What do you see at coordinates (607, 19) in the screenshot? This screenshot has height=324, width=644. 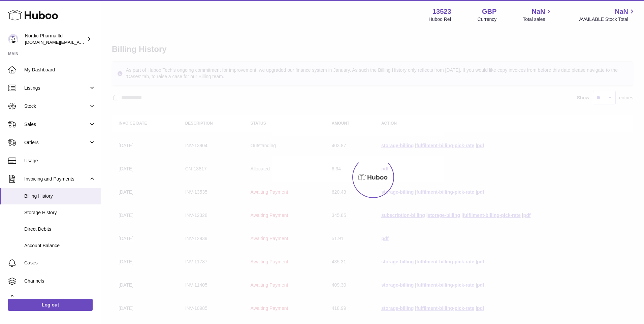 I see `span: AVAILABLE Stock Total` at bounding box center [607, 19].